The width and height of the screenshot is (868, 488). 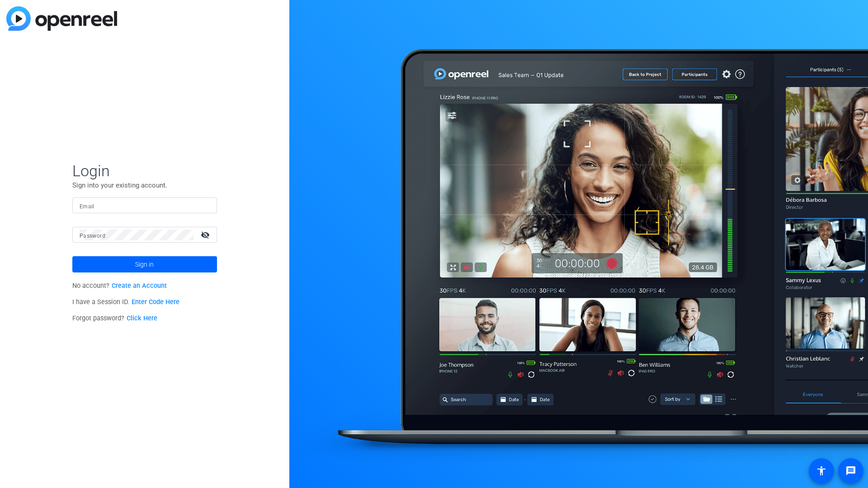 I want to click on mat-icon: message, so click(x=851, y=471).